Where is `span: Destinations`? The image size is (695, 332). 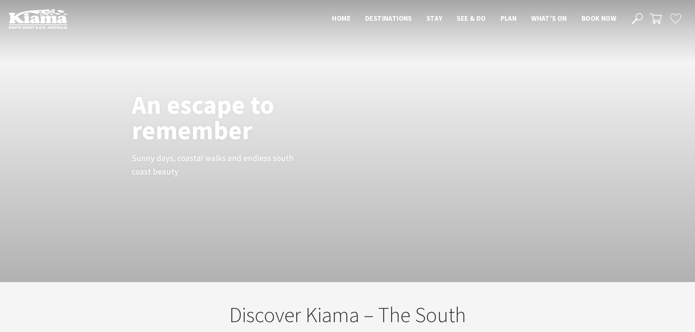 span: Destinations is located at coordinates (389, 18).